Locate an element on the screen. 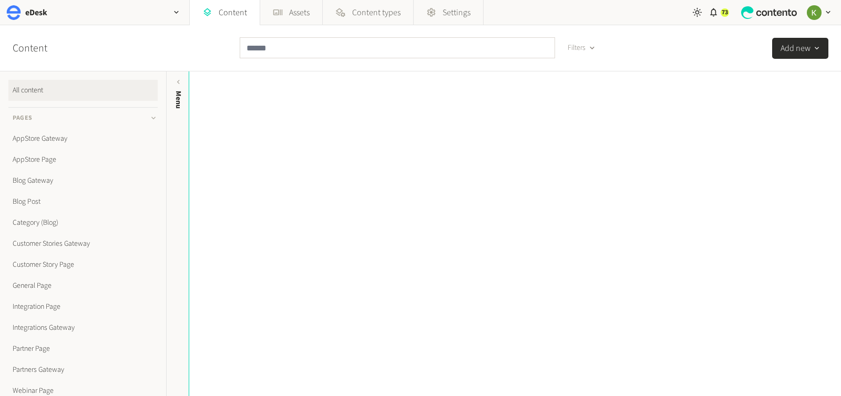  span: Filters is located at coordinates (577, 48).